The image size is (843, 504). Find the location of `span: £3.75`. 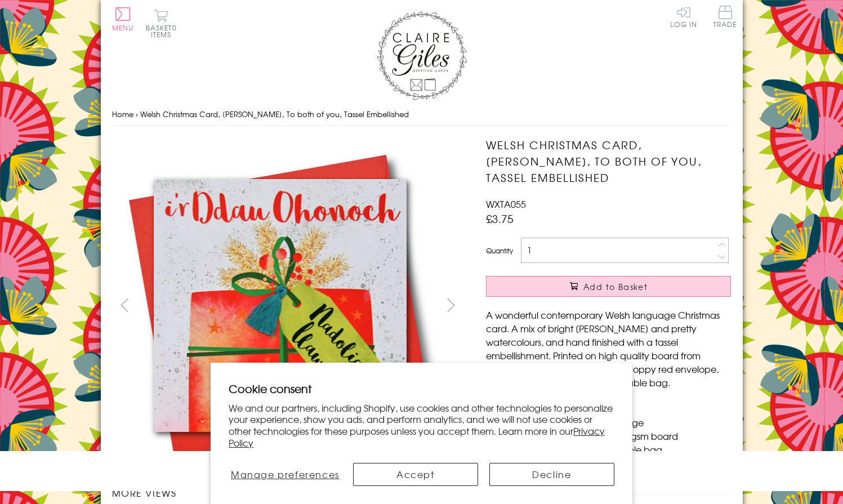

span: £3.75 is located at coordinates (500, 218).